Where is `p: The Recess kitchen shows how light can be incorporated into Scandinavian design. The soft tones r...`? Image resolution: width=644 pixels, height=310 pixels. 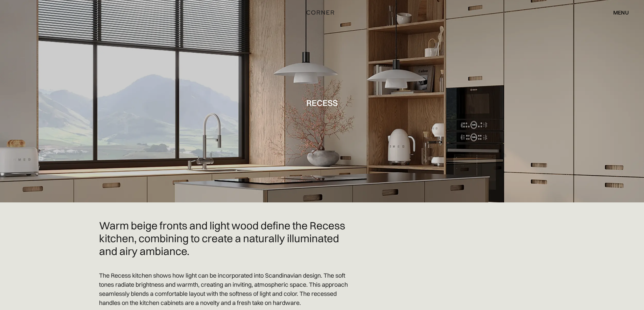 p: The Recess kitchen shows how light can be incorporated into Scandinavian design. The soft tones r... is located at coordinates (227, 289).